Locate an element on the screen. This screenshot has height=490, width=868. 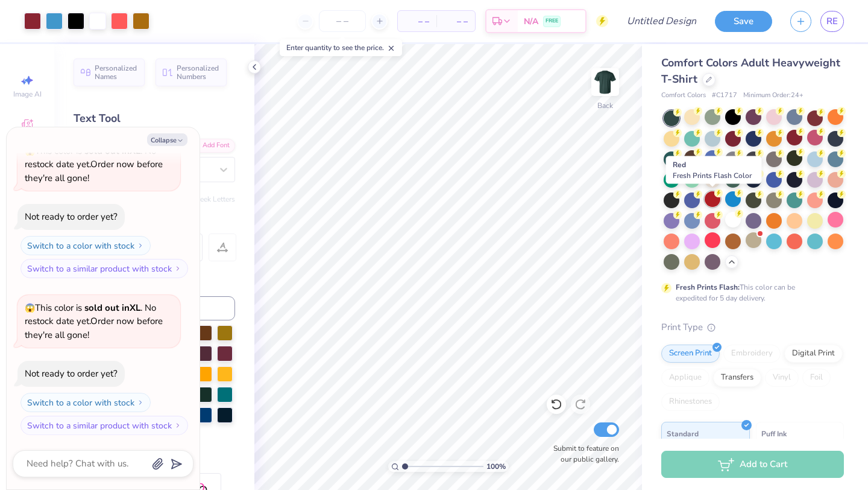
button: Collapse is located at coordinates (167, 139).